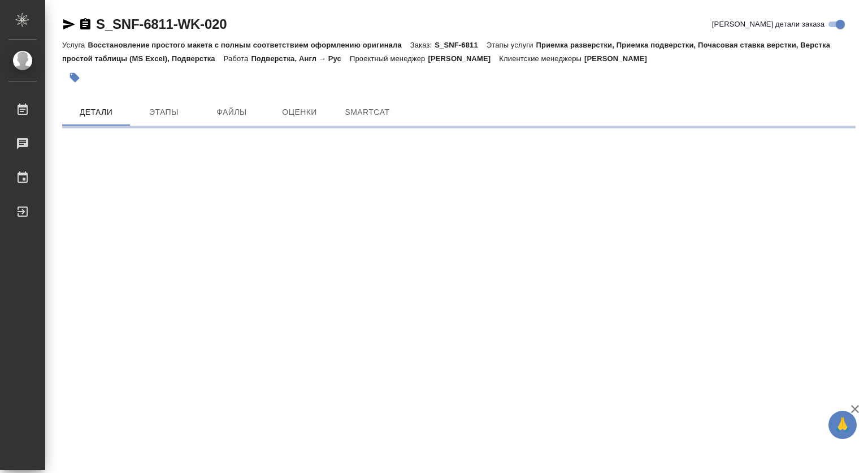 Image resolution: width=868 pixels, height=473 pixels. What do you see at coordinates (512, 45) in the screenshot?
I see `p: Этапы услуги` at bounding box center [512, 45].